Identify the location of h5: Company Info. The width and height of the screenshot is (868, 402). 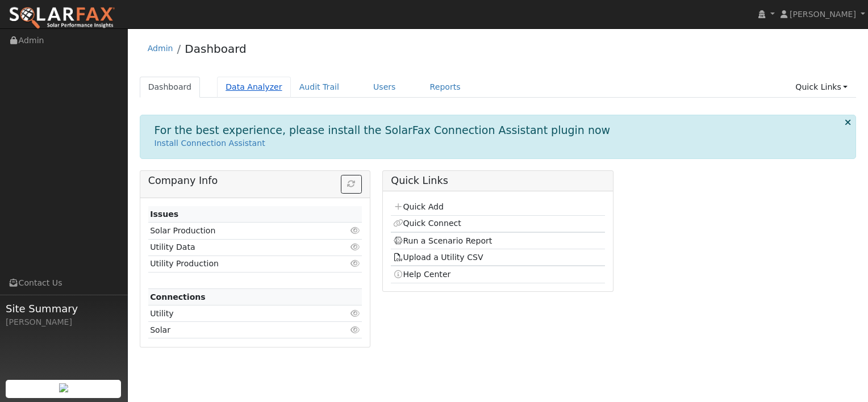
(255, 181).